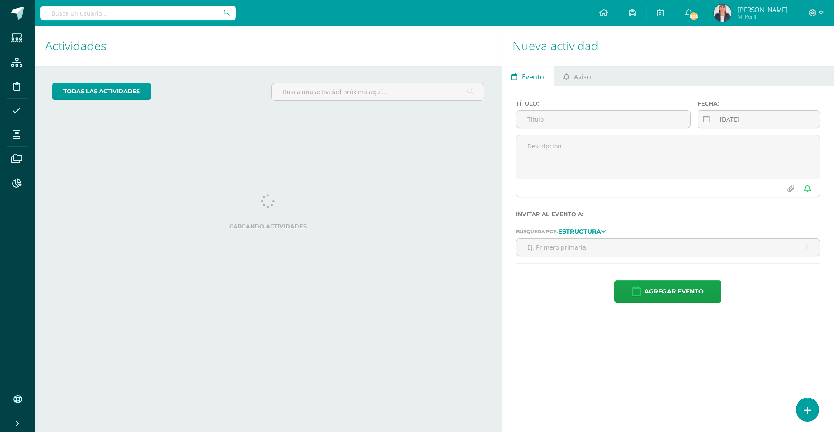  I want to click on input: Ej. Primero primaria, so click(668, 247).